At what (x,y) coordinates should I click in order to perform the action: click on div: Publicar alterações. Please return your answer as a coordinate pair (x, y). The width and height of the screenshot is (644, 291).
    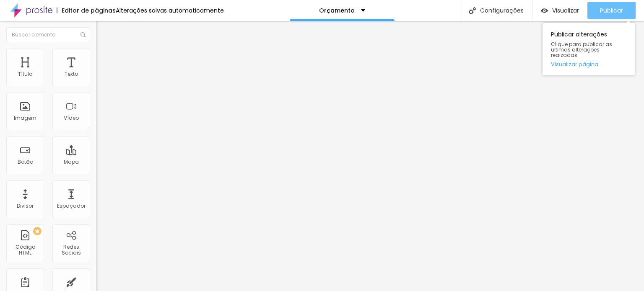
    Looking at the image, I should click on (588, 49).